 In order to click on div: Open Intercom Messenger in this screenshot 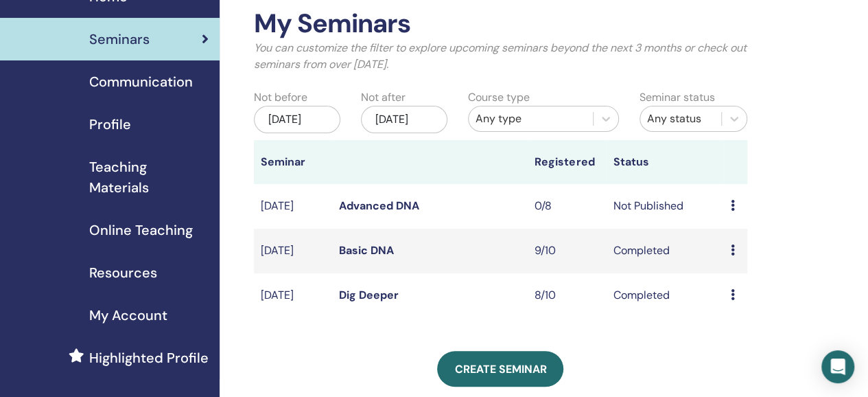, I will do `click(838, 367)`.